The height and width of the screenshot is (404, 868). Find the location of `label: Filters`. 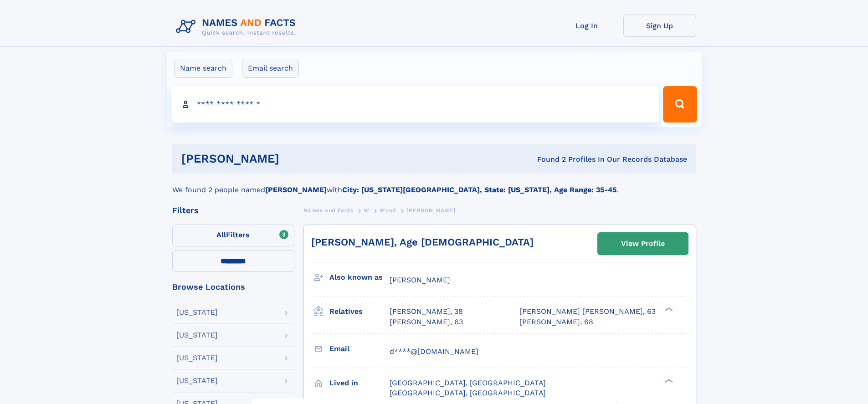

label: Filters is located at coordinates (233, 236).